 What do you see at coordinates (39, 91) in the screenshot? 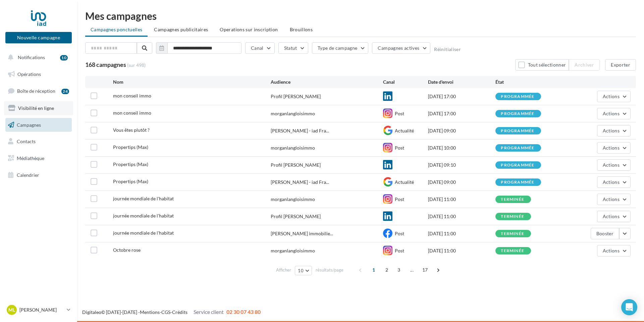
I see `a: Boîte de réception24` at bounding box center [39, 91].